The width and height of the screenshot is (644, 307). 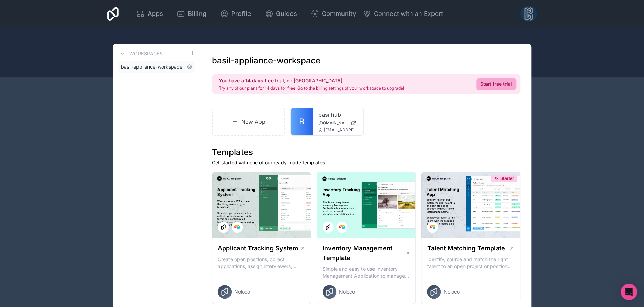 What do you see at coordinates (286, 14) in the screenshot?
I see `span: Guides` at bounding box center [286, 14].